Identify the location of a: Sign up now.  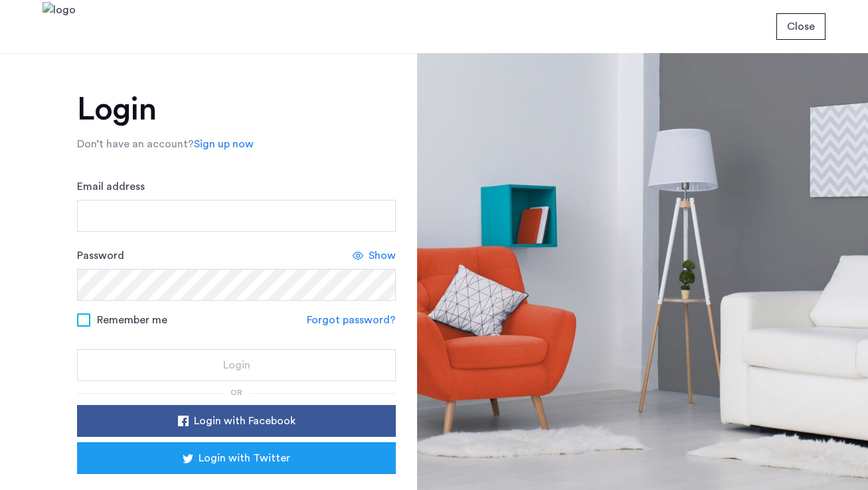
(223, 144).